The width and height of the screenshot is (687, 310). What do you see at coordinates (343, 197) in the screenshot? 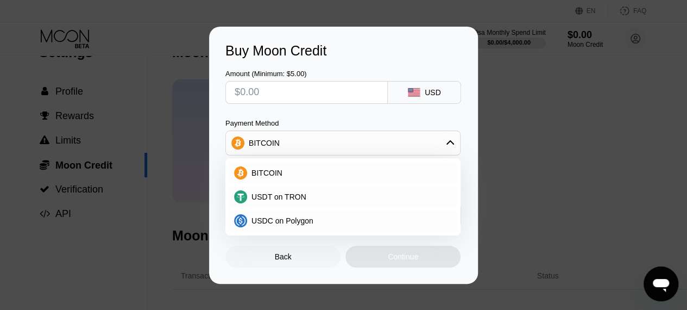
I see `div: USDT on TRON` at bounding box center [343, 197].